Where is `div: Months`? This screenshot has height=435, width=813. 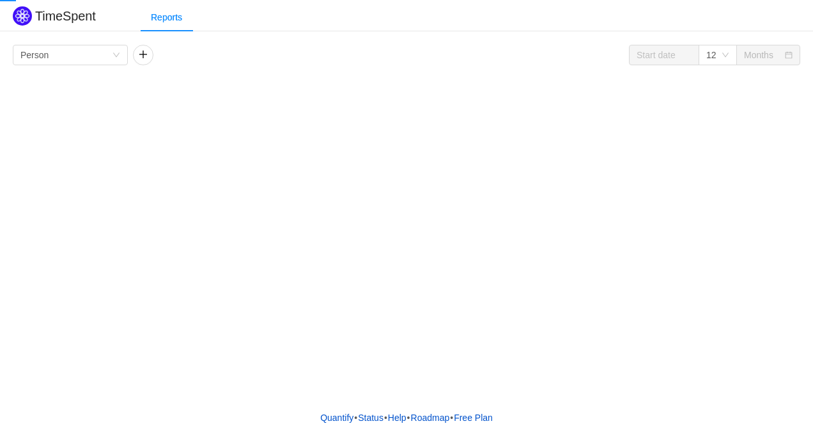 div: Months is located at coordinates (759, 55).